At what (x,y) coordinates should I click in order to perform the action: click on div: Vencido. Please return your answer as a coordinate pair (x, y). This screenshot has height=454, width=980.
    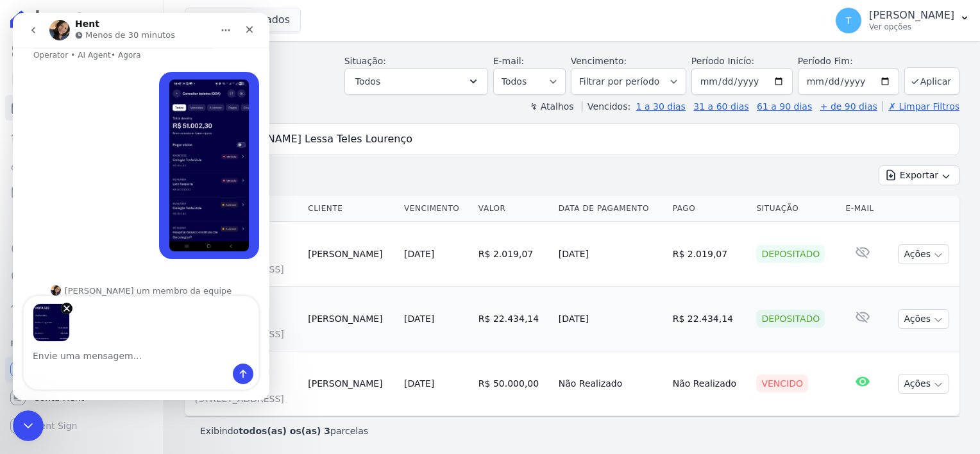
    Looking at the image, I should click on (782, 383).